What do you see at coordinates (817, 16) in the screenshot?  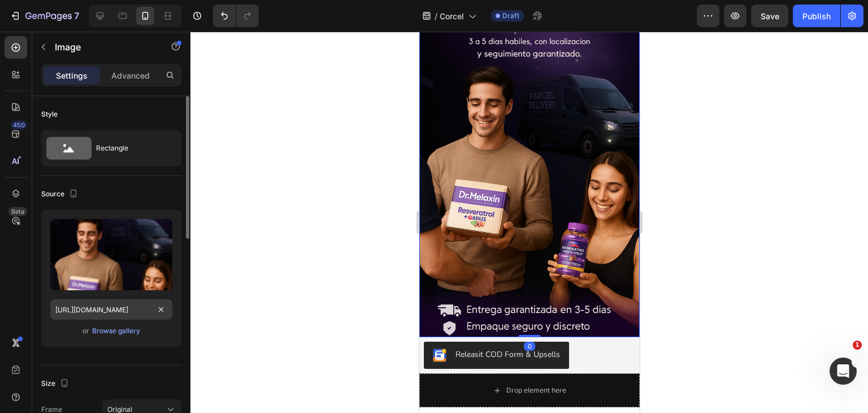 I see `div: Publish` at bounding box center [817, 16].